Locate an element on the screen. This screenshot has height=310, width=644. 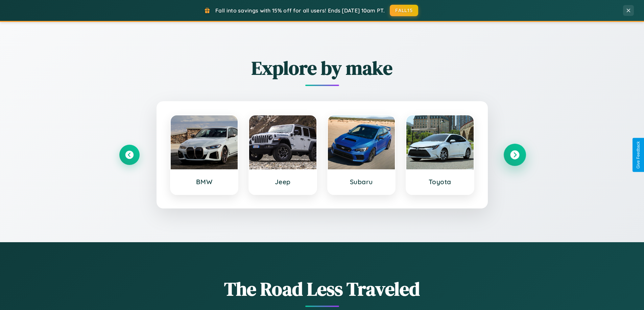
h2: Explore by make is located at coordinates (322, 68).